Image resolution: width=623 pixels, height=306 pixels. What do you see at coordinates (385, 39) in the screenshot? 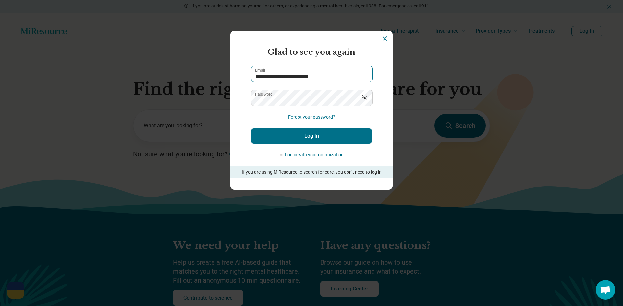
I see `button: Dismiss` at bounding box center [385, 39].